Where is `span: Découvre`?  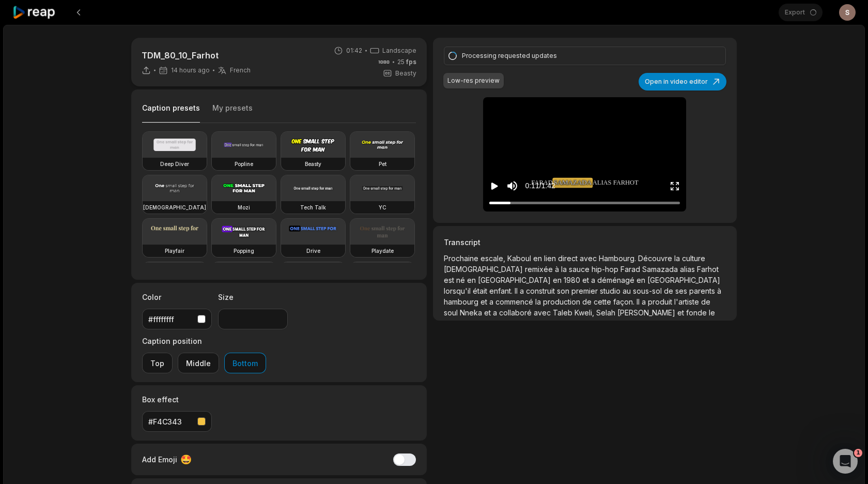 span: Découvre is located at coordinates (656, 258).